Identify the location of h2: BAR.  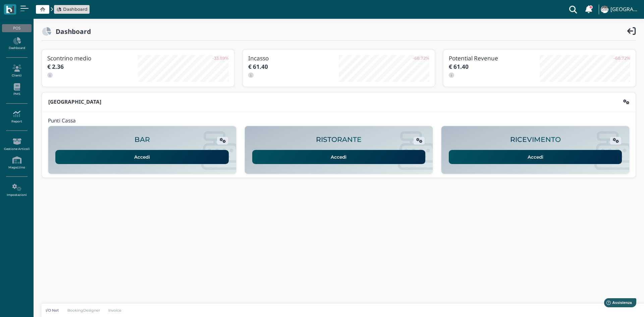
(142, 139).